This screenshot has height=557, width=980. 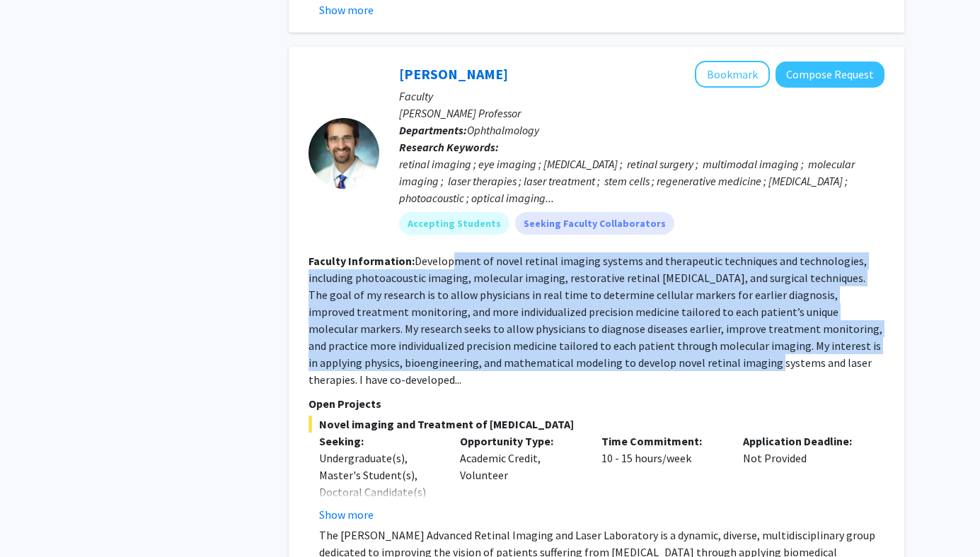 I want to click on mat-chip: Accepting Students, so click(x=454, y=223).